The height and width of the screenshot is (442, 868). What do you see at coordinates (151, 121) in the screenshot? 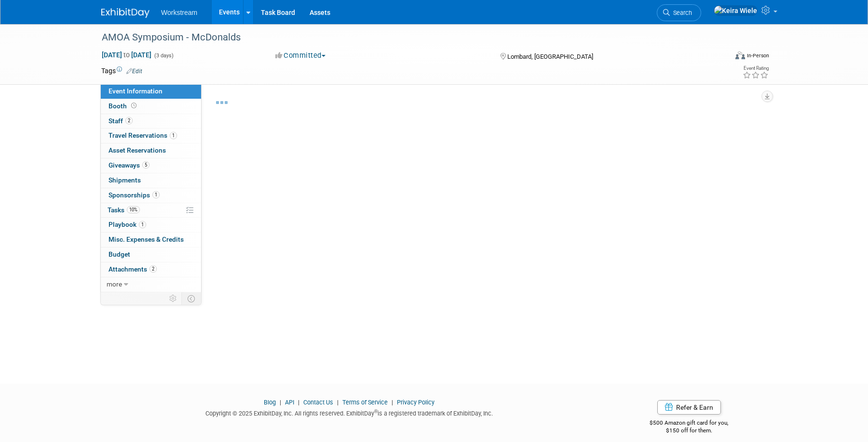
I see `a: Staff2` at bounding box center [151, 121].